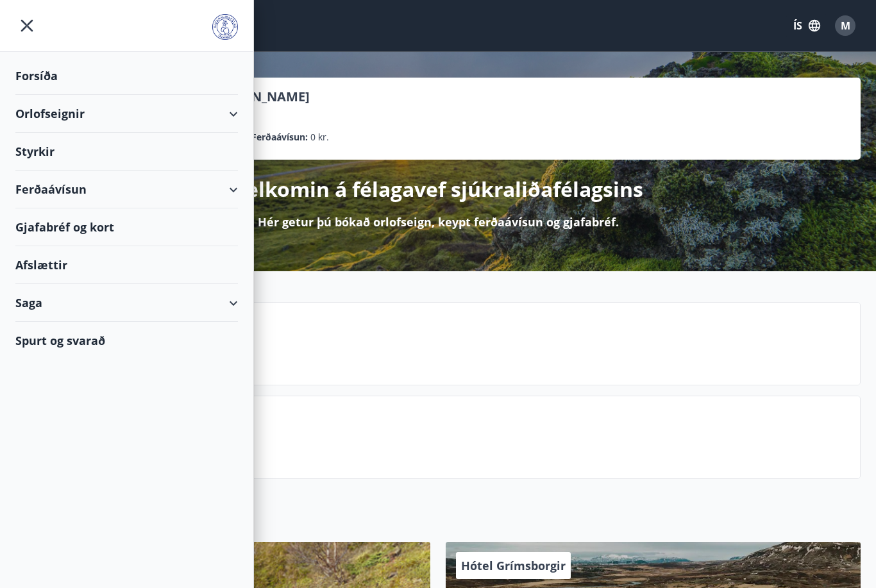  I want to click on button: ÍS, so click(807, 26).